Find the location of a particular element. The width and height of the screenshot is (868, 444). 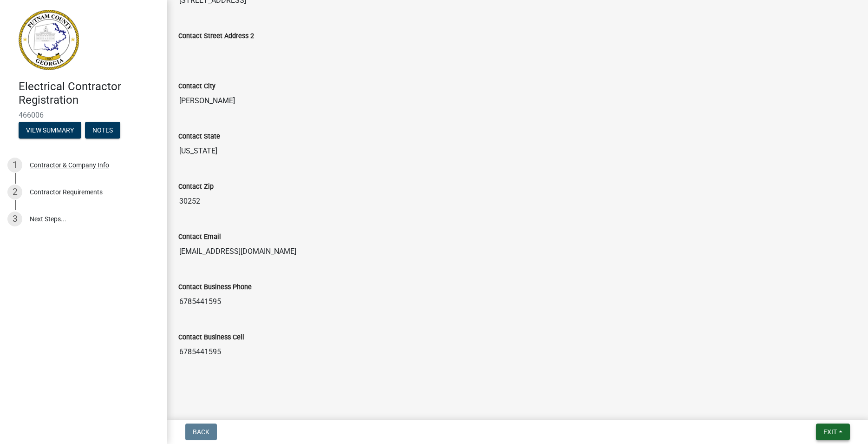

div: Contractor Requirements is located at coordinates (66, 192).